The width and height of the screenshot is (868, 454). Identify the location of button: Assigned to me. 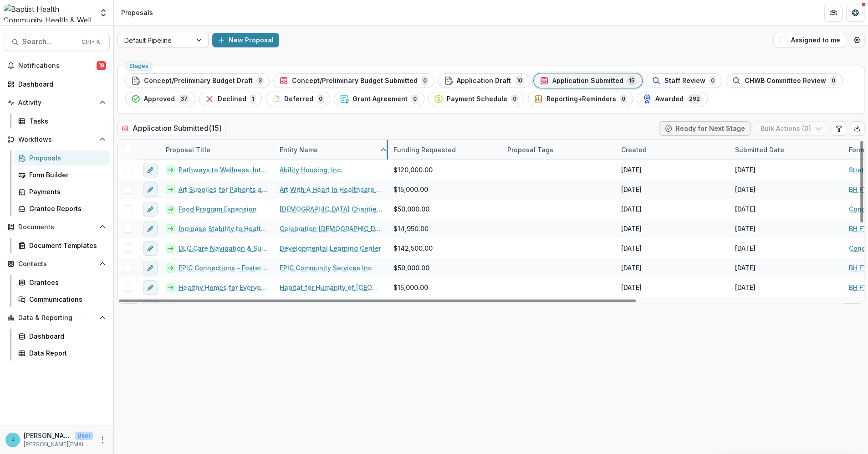
(810, 40).